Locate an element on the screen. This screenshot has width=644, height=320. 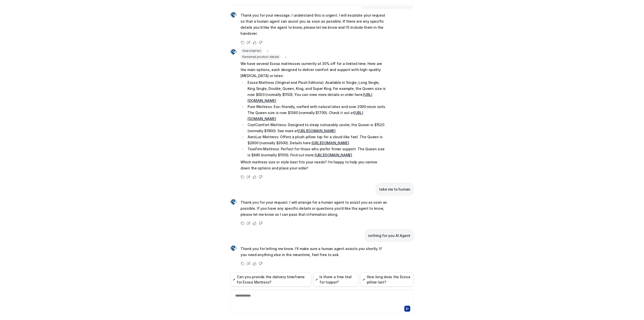
p: Thank you for letting me know. I’ll make sure a human agent assists you shortly. If you need anyt... is located at coordinates (314, 251).